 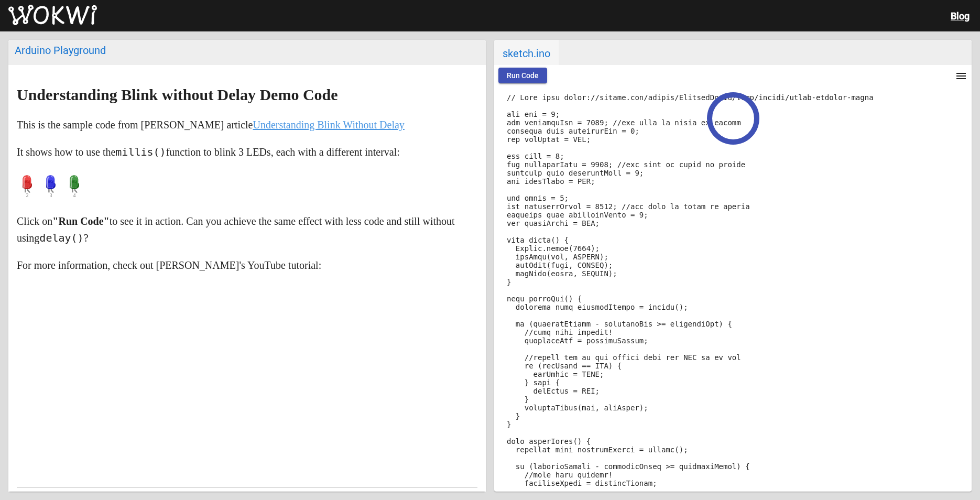 I want to click on span: Run Code, so click(x=522, y=75).